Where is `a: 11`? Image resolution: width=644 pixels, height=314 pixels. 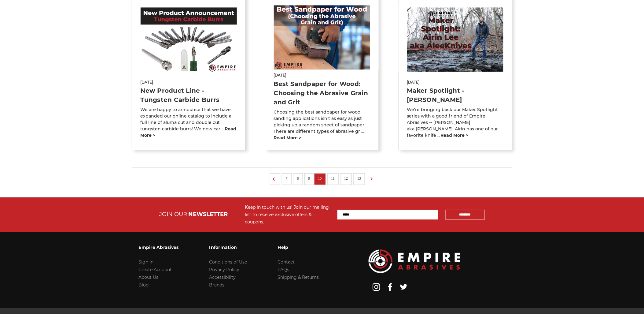
a: 11 is located at coordinates (333, 179).